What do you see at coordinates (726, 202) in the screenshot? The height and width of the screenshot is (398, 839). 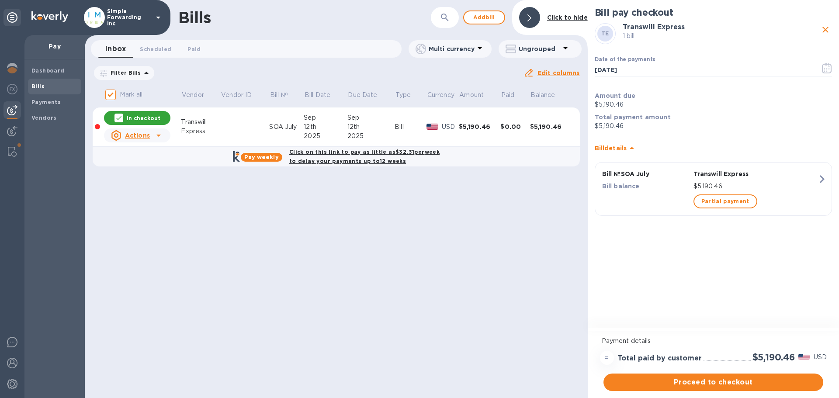 I see `span: Partial payment` at bounding box center [726, 202].